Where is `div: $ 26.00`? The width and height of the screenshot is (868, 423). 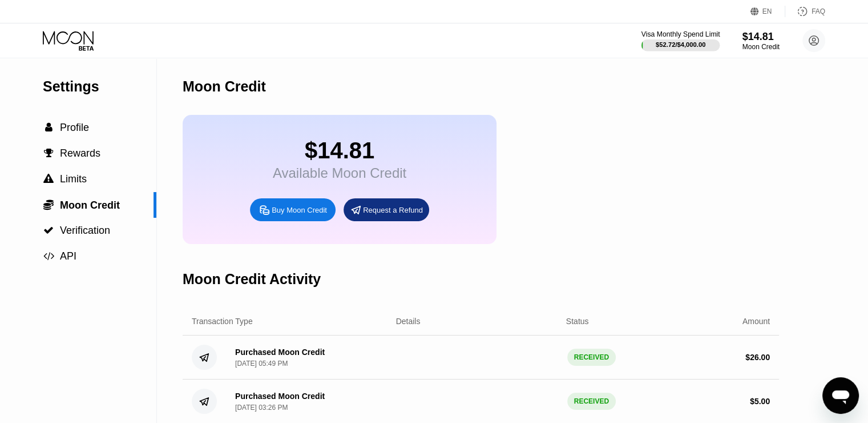 div: $ 26.00 is located at coordinates (757, 357).